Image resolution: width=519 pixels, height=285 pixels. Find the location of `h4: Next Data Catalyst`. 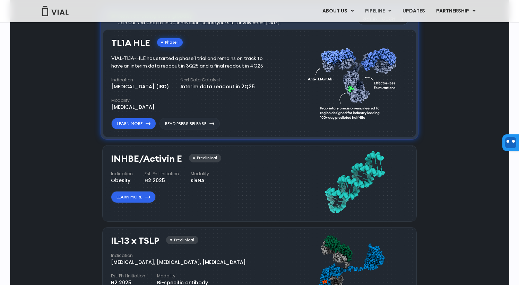

h4: Next Data Catalyst is located at coordinates (218, 80).